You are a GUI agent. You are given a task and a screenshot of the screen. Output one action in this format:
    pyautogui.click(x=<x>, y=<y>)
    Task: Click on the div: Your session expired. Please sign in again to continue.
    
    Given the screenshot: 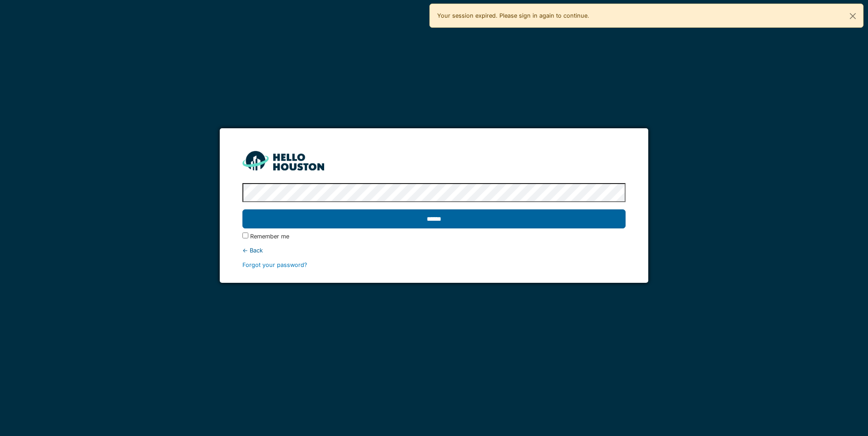 What is the action you would take?
    pyautogui.click(x=646, y=15)
    